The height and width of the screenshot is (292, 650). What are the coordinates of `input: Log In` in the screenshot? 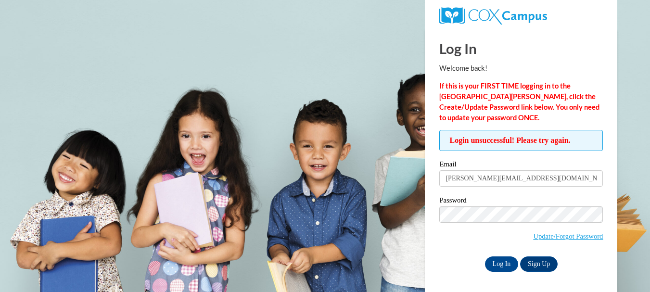 It's located at (502, 264).